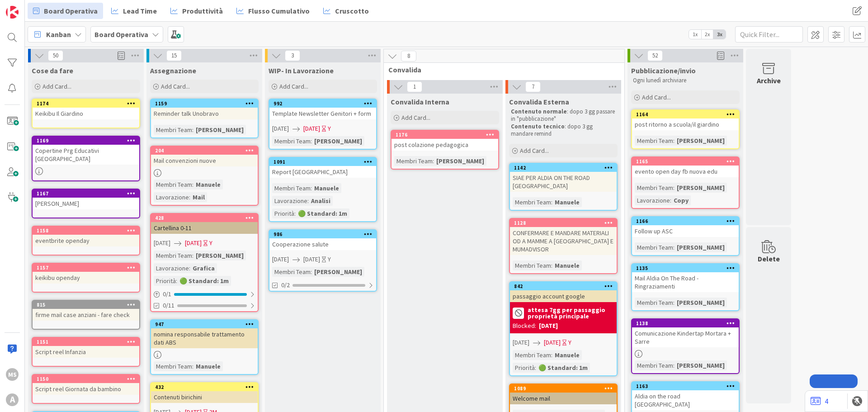  Describe the element at coordinates (686, 167) in the screenshot. I see `div: 1165evento open day fb nuova edu` at that location.